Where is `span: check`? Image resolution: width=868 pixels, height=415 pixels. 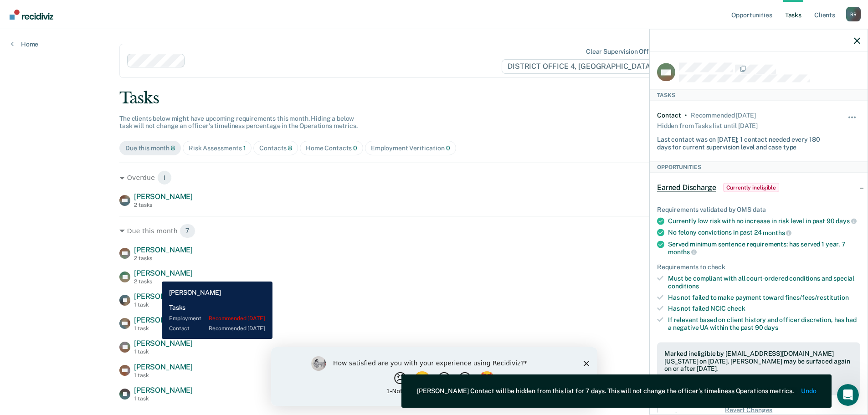 span: check is located at coordinates (736, 308).